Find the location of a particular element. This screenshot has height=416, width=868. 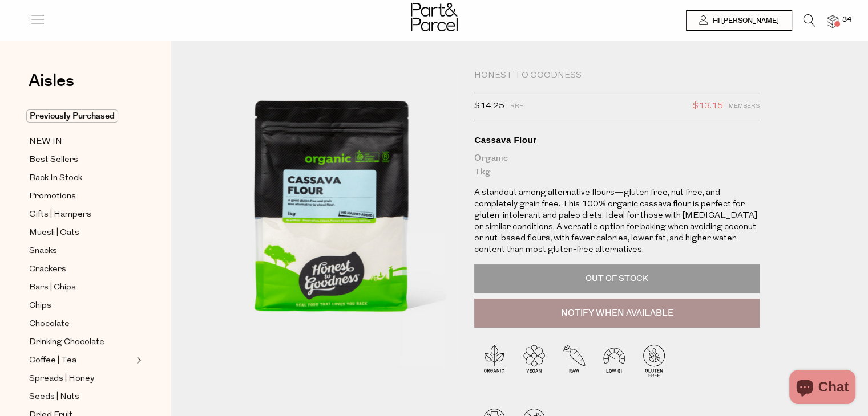

span: 34 is located at coordinates (847, 20).